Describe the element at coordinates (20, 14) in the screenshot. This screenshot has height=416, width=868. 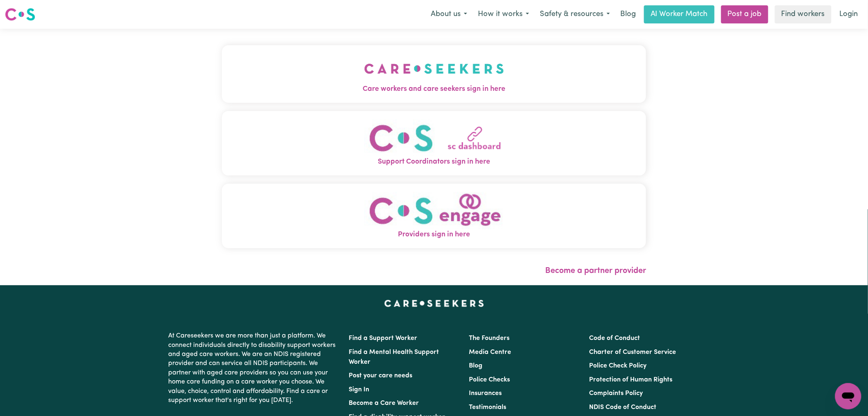
I see `img: Careseekers logo` at that location.